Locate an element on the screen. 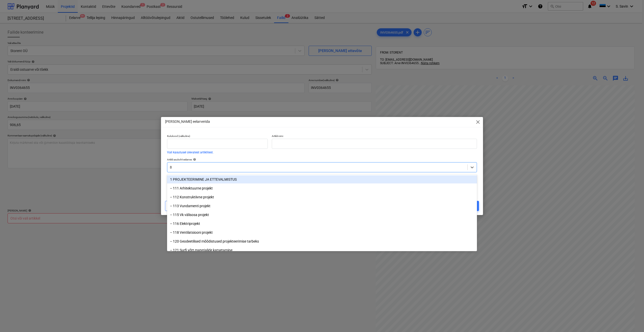  div: 1 PROJEKTEERIMINE JA ETTEVALMISTUS is located at coordinates (322, 179).